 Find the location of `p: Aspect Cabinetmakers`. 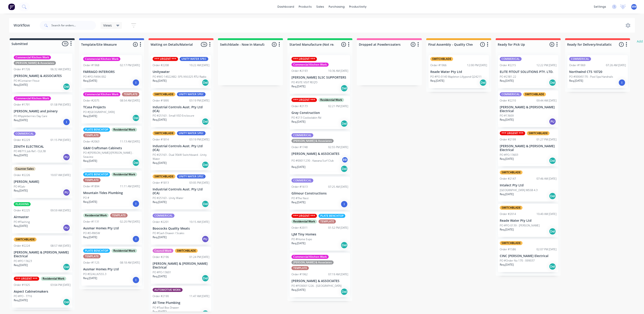

p: Aspect Cabinetmakers is located at coordinates (42, 292).